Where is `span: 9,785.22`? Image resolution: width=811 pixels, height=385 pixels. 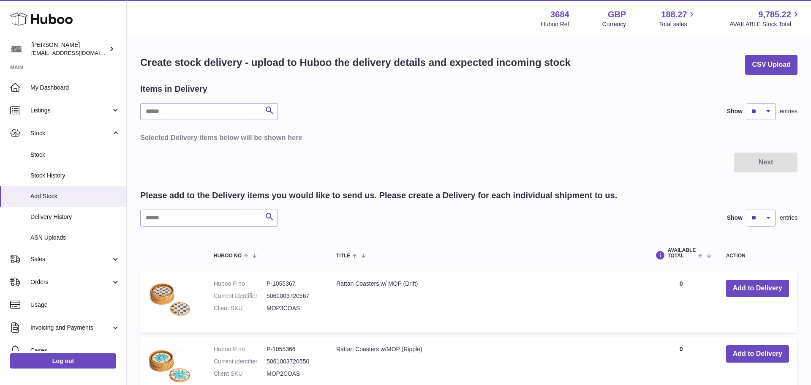
span: 9,785.22 is located at coordinates (775, 14).